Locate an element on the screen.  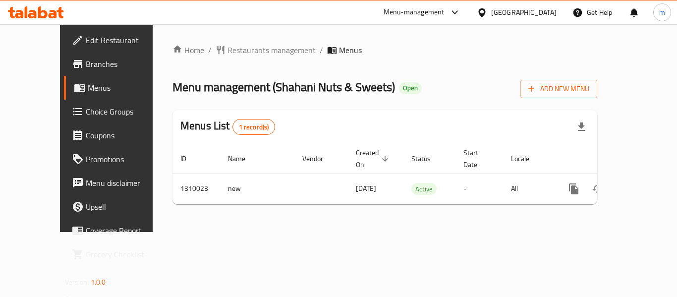
a: Promotions is located at coordinates (119, 159).